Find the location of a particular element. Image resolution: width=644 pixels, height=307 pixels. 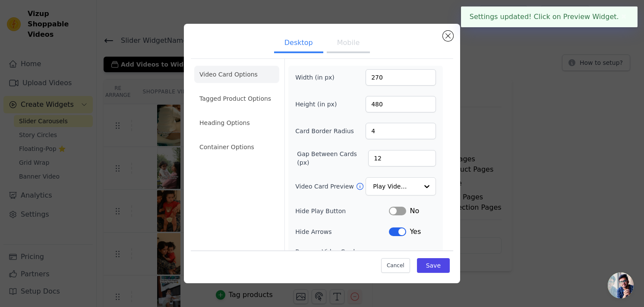

label: Width (in px) is located at coordinates (318, 77).